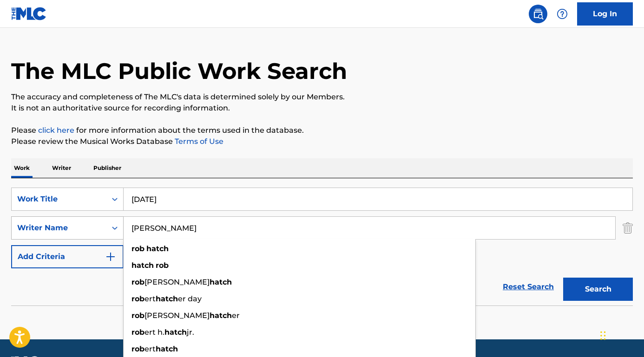 The height and width of the screenshot is (357, 644). Describe the element at coordinates (198, 141) in the screenshot. I see `a: Terms of Use` at that location.